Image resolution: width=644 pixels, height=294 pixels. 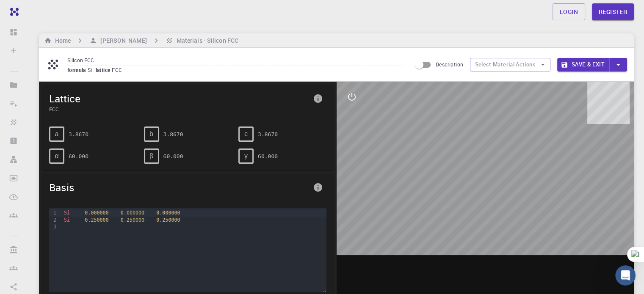 What do you see at coordinates (246, 156) in the screenshot?
I see `span: γ` at bounding box center [246, 156].